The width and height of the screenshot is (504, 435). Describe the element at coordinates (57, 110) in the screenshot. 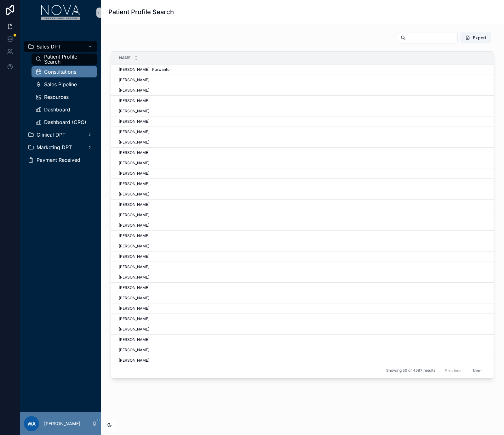

I see `span: Dashboard` at that location.